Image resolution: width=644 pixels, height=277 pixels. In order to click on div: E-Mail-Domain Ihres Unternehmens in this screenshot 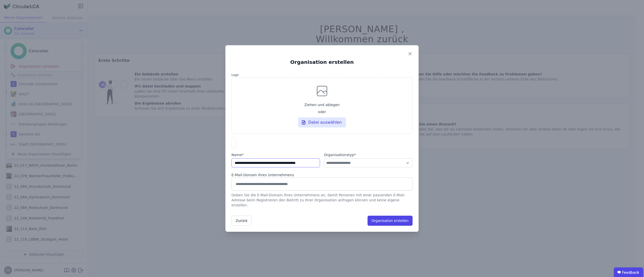, I will do `click(322, 175)`.